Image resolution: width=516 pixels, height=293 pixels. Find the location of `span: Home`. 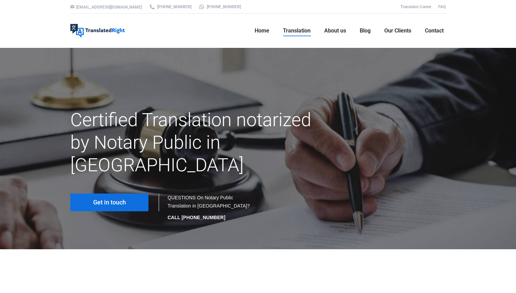

span: Home is located at coordinates (262, 31).